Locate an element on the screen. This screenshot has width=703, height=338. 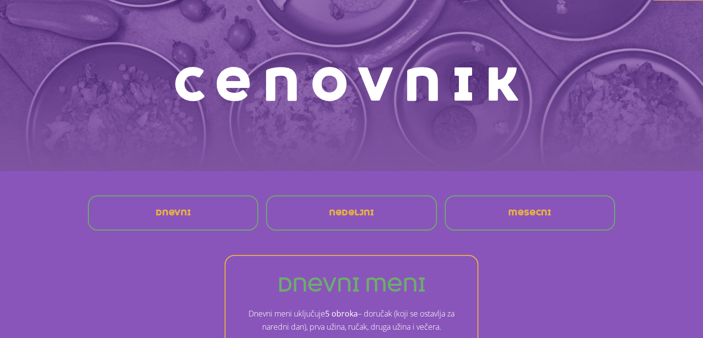
h3: dnevni meni is located at coordinates (351, 284).